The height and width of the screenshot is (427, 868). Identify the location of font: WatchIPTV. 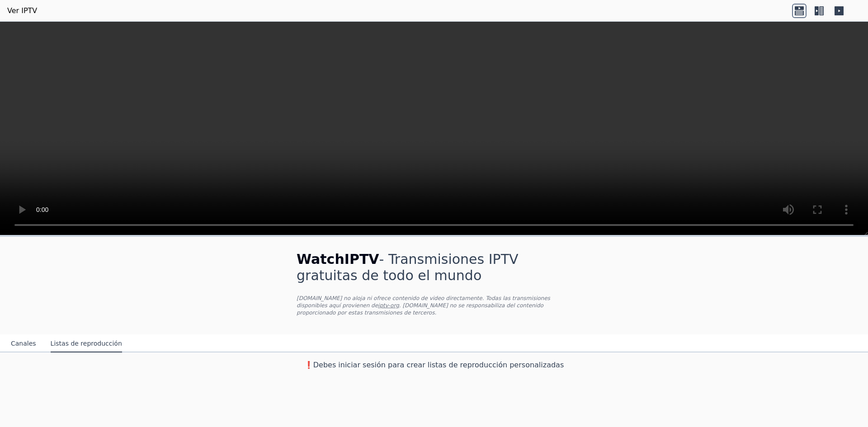
(338, 259).